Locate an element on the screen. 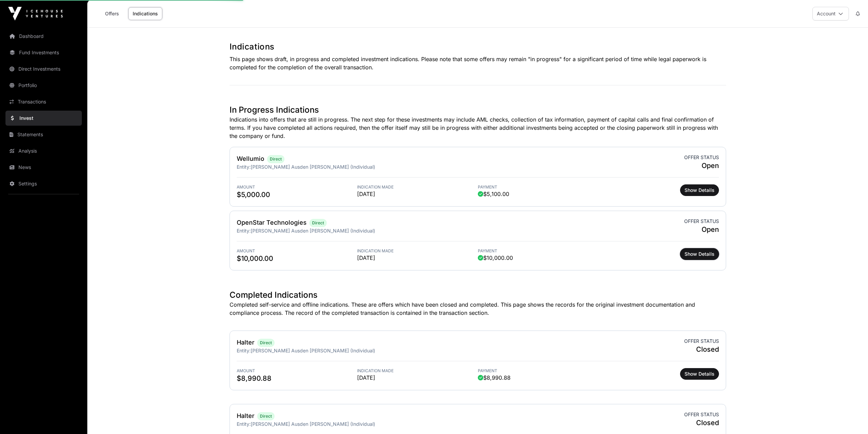 The image size is (868, 434). p: This page shows draft, in progress and completed investment indications. Please note that some of... is located at coordinates (478, 63).